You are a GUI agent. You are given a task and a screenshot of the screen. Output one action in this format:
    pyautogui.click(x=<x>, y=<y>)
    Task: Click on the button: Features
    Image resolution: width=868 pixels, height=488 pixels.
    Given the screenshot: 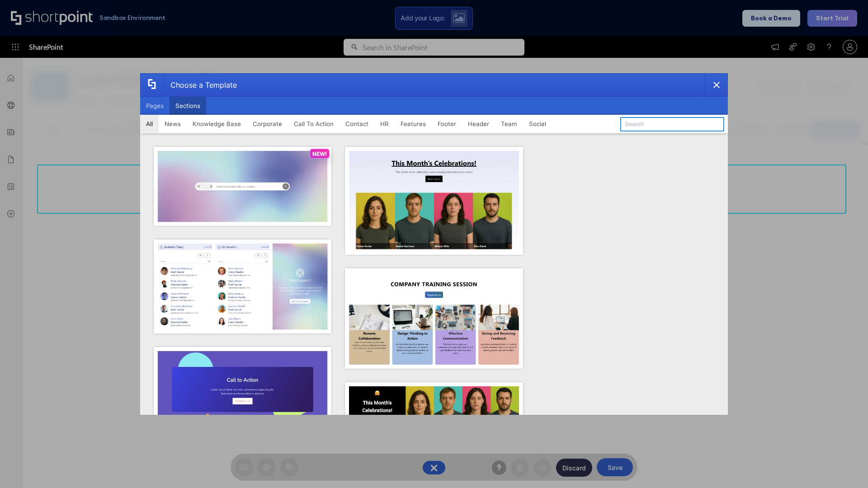 What is the action you would take?
    pyautogui.click(x=413, y=124)
    